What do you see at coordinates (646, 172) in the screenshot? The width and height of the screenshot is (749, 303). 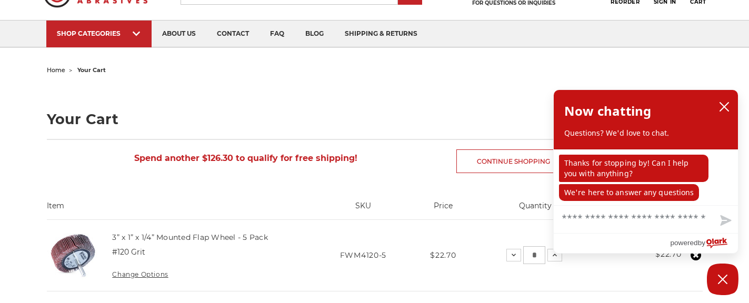 I see `div: olark chatbox` at bounding box center [646, 172].